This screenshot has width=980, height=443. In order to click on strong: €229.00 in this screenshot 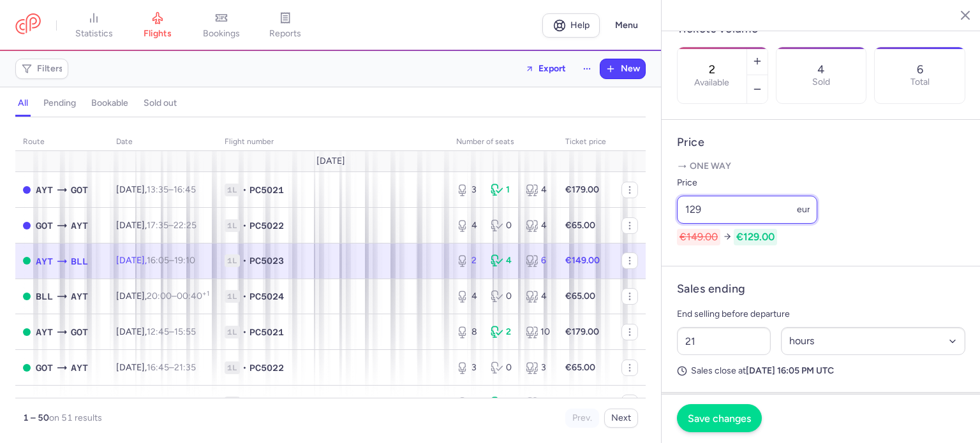, I will do `click(582, 402)`.